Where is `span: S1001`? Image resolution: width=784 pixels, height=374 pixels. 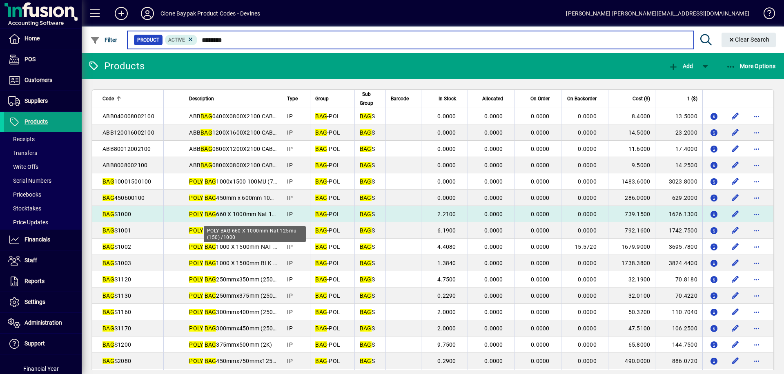 span: S1001 is located at coordinates (117, 231).